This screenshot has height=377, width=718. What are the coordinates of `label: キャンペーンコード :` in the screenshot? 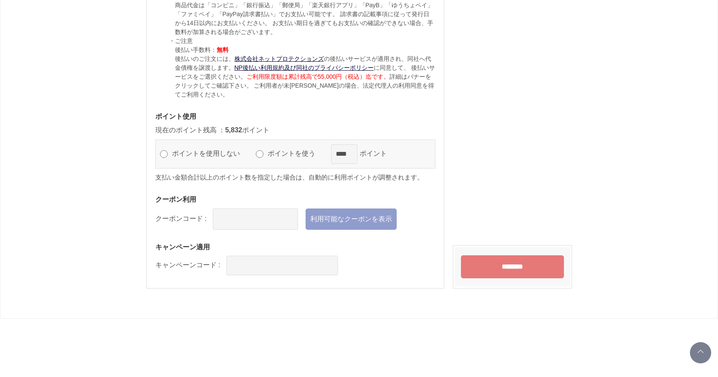 It's located at (188, 265).